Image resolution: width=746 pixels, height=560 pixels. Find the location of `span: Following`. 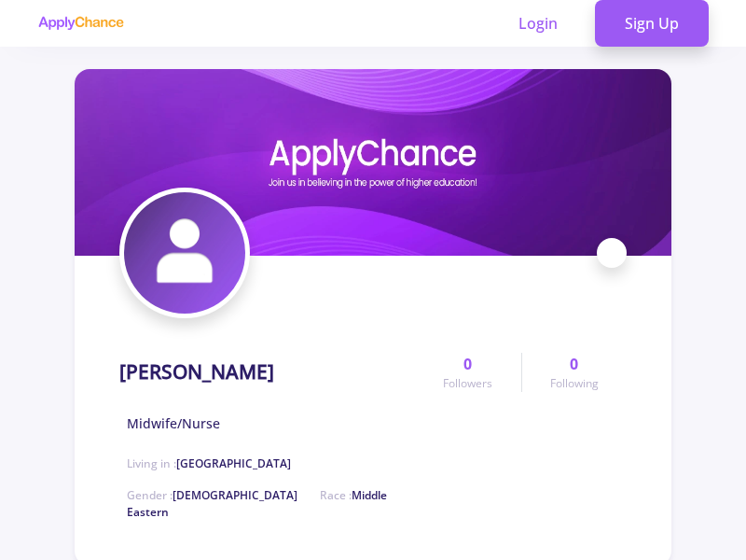

span: Following is located at coordinates (575, 383).